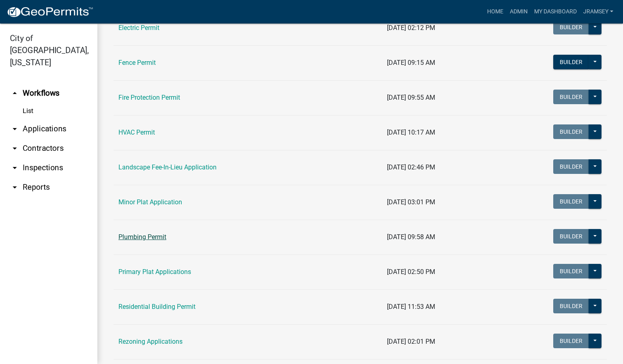 The image size is (623, 364). I want to click on a: Fence Permit, so click(137, 62).